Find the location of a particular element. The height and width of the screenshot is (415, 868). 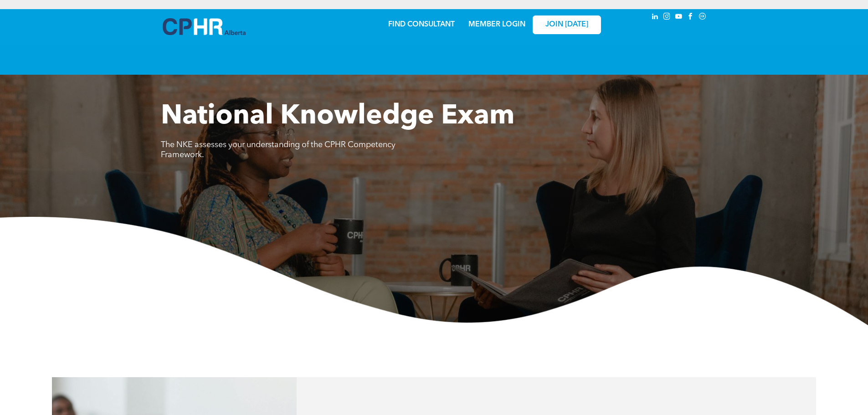

a: Social network is located at coordinates (703, 17).